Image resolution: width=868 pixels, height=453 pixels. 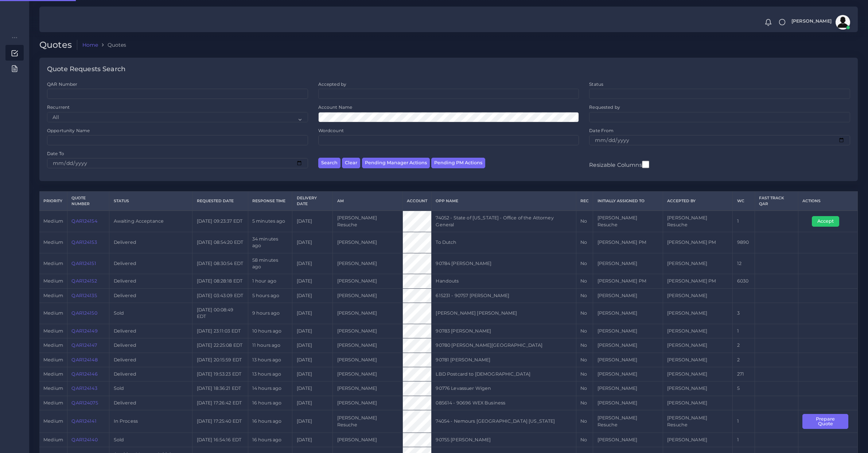 What do you see at coordinates (270, 331) in the screenshot?
I see `td: 10 hours ago` at bounding box center [270, 331].